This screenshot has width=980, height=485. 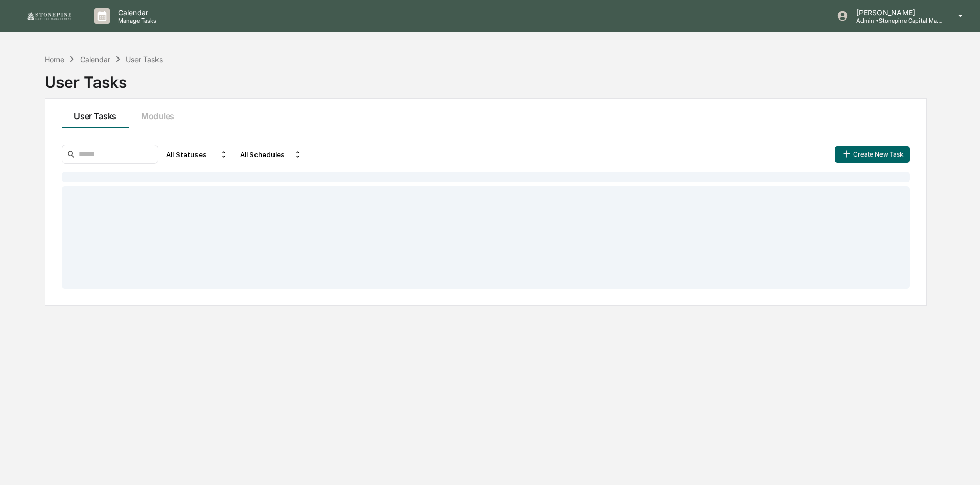 What do you see at coordinates (872, 154) in the screenshot?
I see `button: Create New Task` at bounding box center [872, 154].